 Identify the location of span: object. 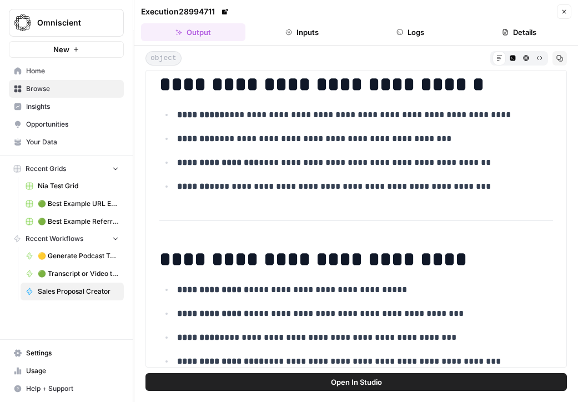
(163, 58).